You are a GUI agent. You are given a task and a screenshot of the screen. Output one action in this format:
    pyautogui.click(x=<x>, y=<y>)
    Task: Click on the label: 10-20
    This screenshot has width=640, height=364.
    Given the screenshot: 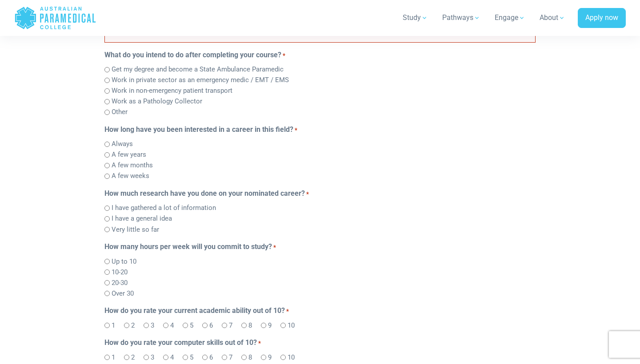 What is the action you would take?
    pyautogui.click(x=120, y=272)
    